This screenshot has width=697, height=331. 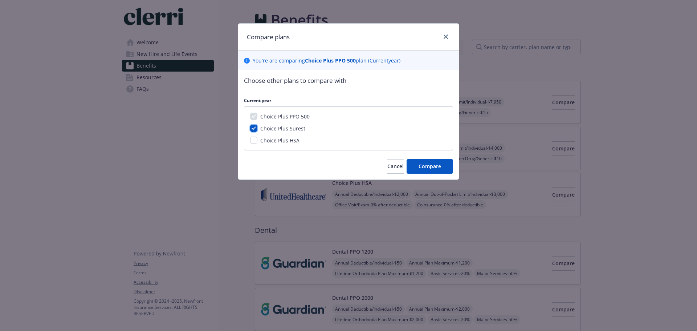 I want to click on h1: Compare plans, so click(x=268, y=37).